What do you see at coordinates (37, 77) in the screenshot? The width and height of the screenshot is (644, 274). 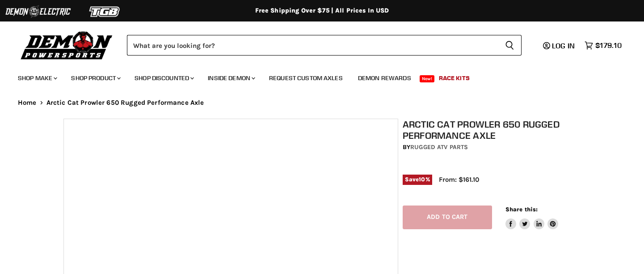 I see `a: Shop Make` at bounding box center [37, 77].